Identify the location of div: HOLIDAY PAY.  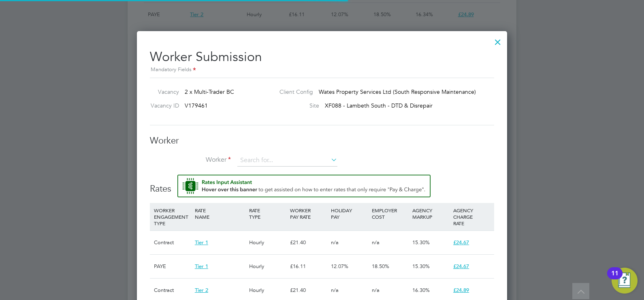
(349, 213).